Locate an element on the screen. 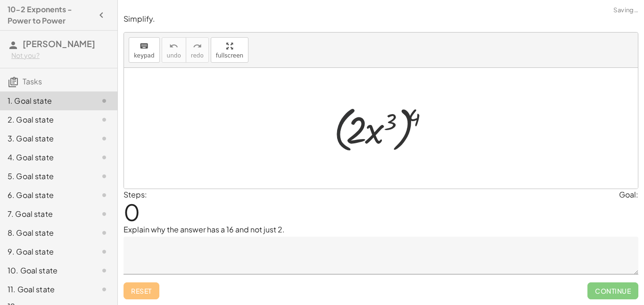  div: 1. Goal state is located at coordinates (45, 101).